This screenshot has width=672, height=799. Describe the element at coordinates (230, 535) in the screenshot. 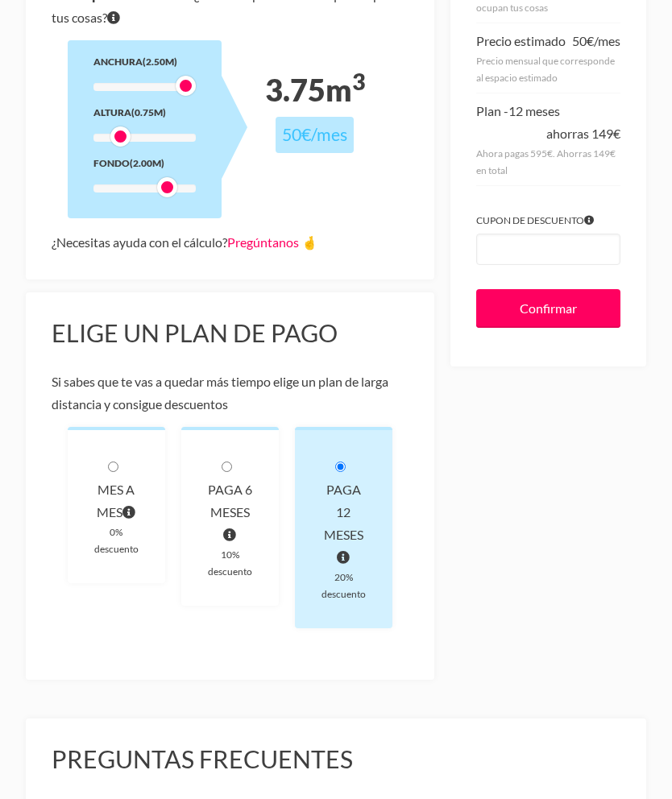

I see `span: Pagas cada 6 meses por el volumen que ocupan tus cosas. El precio incluye el descuento de 10% y e...` at that location.